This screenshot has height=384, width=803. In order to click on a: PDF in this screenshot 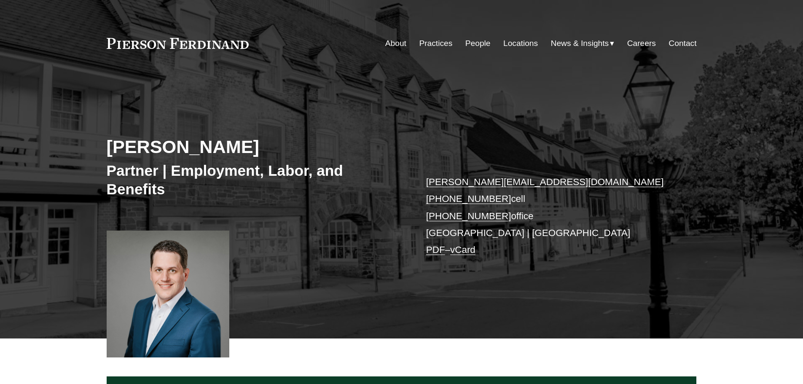, I will do `click(435, 250)`.